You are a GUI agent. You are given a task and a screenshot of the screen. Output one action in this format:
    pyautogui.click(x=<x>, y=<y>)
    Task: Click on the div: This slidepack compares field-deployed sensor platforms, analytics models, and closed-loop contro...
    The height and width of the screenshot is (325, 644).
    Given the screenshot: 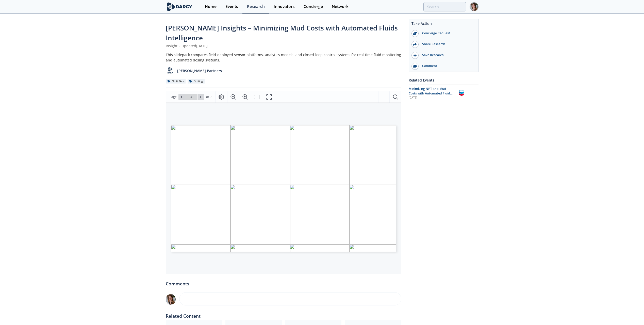 What is the action you would take?
    pyautogui.click(x=284, y=57)
    